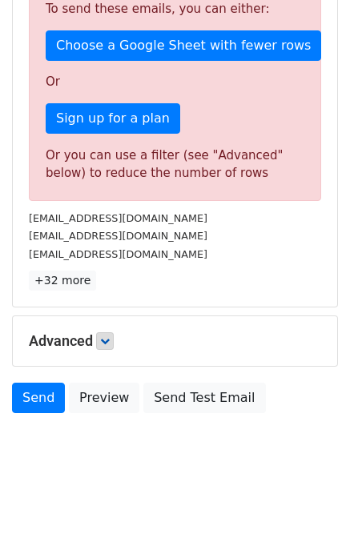  Describe the element at coordinates (310, 508) in the screenshot. I see `div: Chat Widget` at that location.